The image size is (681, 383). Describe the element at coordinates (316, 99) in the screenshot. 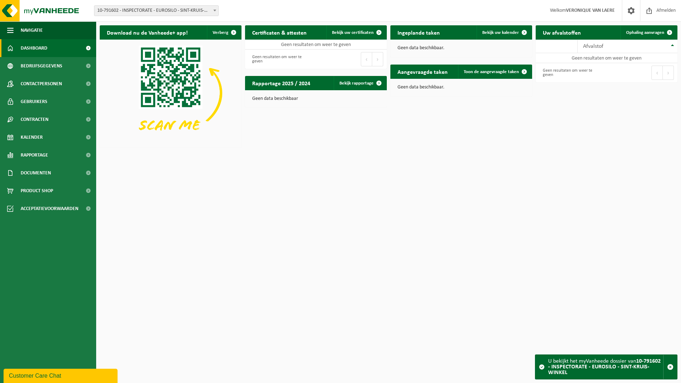

I see `p: Geen data beschikbaar` at that location.